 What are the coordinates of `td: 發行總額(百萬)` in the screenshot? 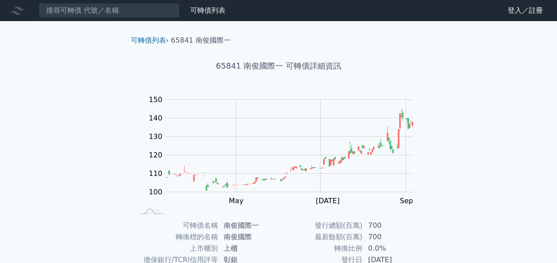 It's located at (321, 226).